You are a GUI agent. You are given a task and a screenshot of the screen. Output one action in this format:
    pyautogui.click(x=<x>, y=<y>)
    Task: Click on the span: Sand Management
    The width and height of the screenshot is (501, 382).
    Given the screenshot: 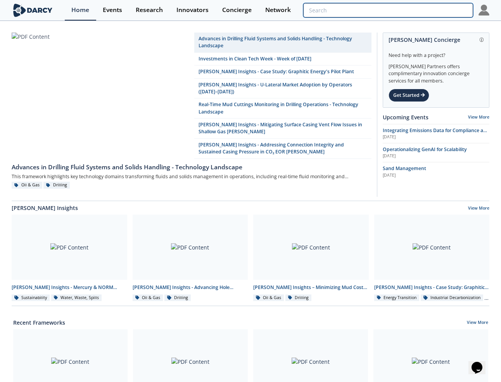 What is the action you would take?
    pyautogui.click(x=405, y=168)
    